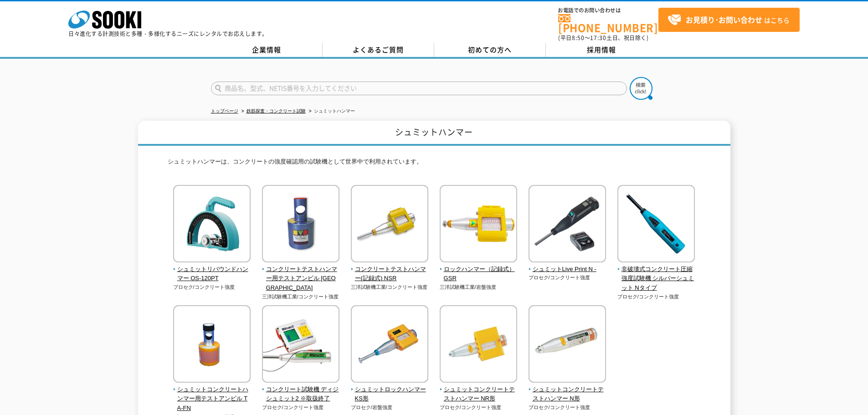 This screenshot has height=415, width=868. What do you see at coordinates (224, 111) in the screenshot?
I see `a: トップページ` at bounding box center [224, 111].